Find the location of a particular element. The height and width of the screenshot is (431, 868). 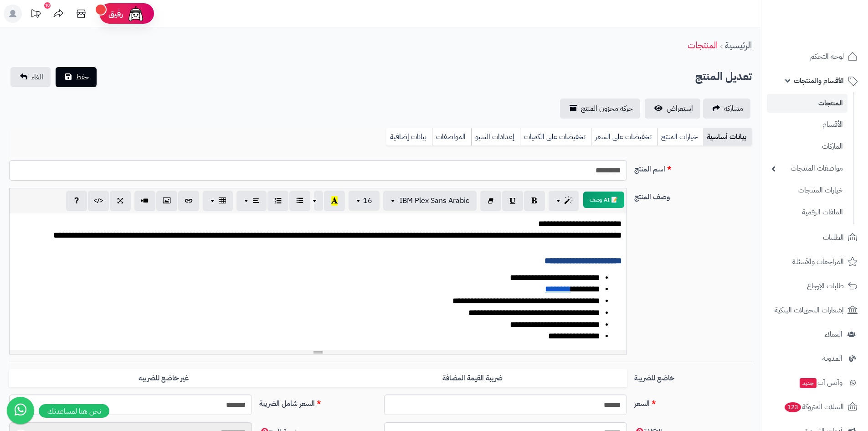

img: logo-2.png is located at coordinates (832, 17).